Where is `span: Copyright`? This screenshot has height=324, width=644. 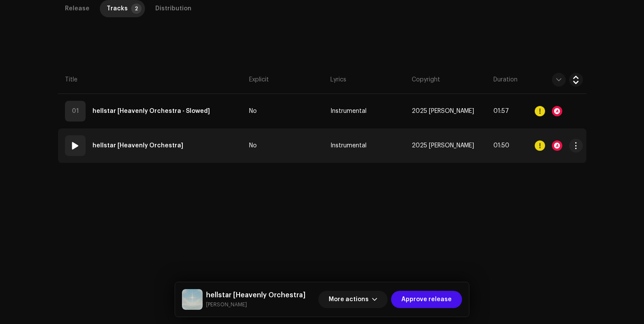
span: Copyright is located at coordinates (426, 80).